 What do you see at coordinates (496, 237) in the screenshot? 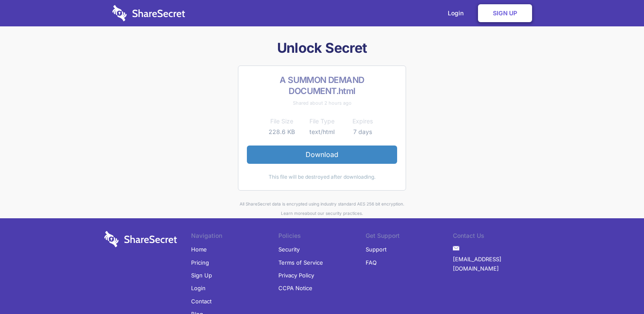
I see `li: Contact Us` at bounding box center [496, 237].